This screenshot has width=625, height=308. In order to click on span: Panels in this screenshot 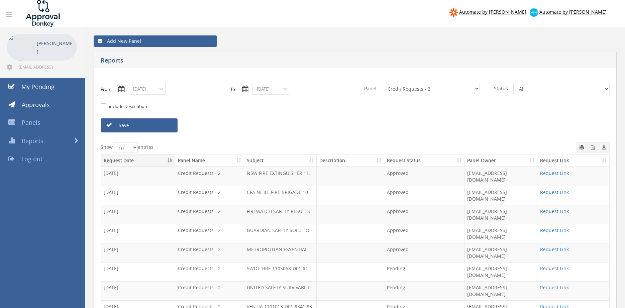, I will do `click(31, 122)`.